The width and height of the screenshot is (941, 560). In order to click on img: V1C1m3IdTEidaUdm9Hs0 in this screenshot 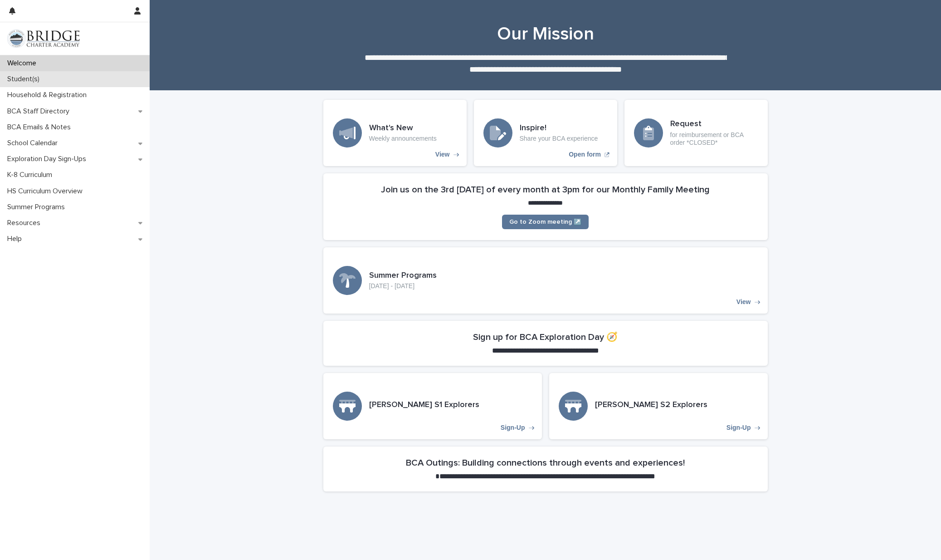, I will do `click(43, 39)`.